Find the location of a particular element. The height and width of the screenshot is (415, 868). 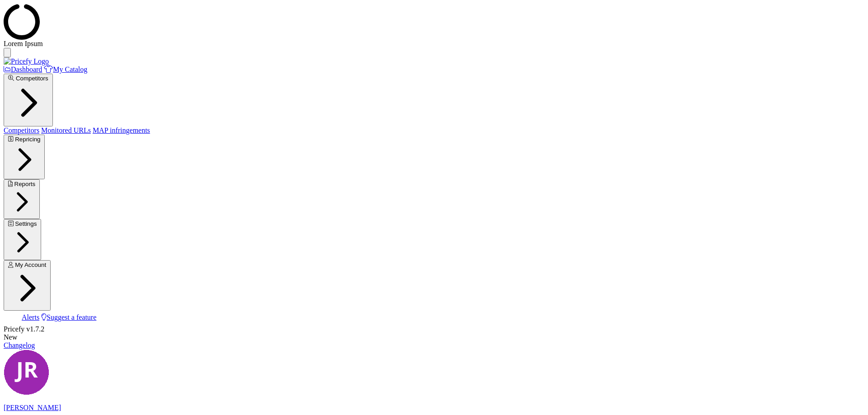

a: My Catalog is located at coordinates (65, 69).